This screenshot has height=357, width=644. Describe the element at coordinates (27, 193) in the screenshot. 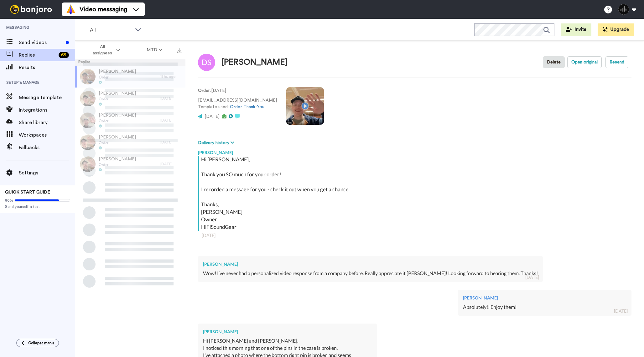

I see `span: QUICK START GUIDE` at that location.